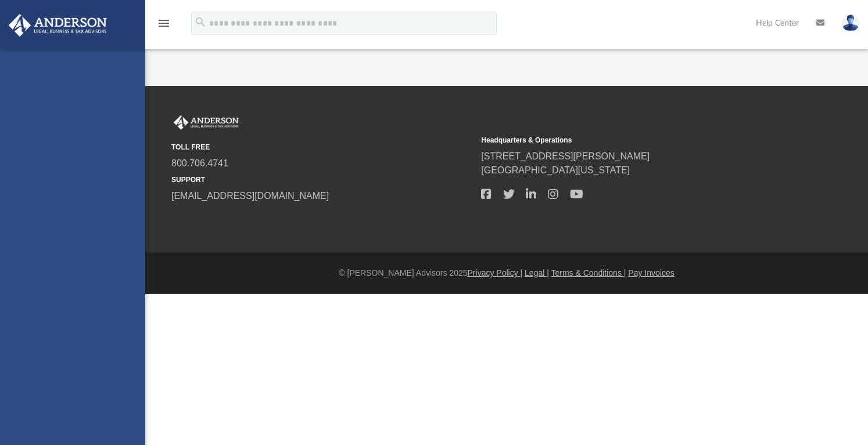 The width and height of the screenshot is (868, 445). I want to click on a: menu, so click(164, 26).